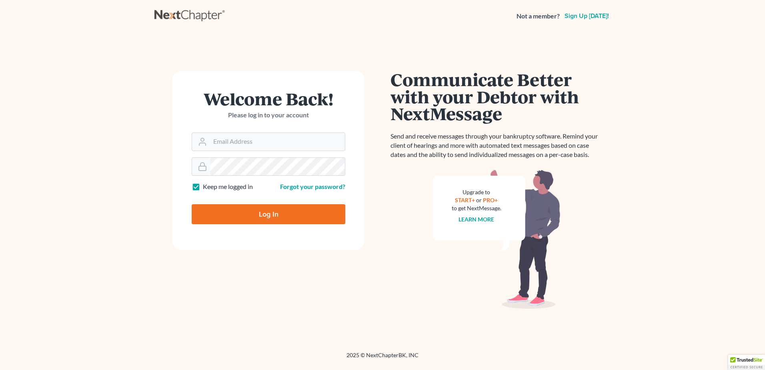 The width and height of the screenshot is (765, 370). I want to click on div: Upgrade to, so click(477, 192).